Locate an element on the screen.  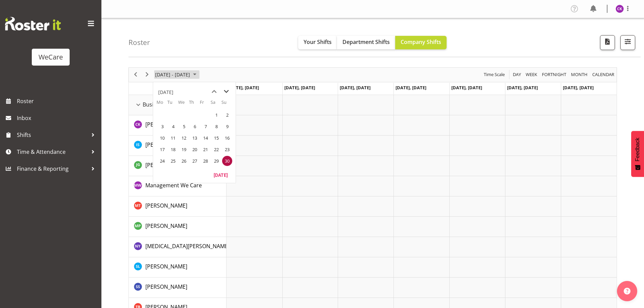
span: Your Shifts is located at coordinates (318, 42).